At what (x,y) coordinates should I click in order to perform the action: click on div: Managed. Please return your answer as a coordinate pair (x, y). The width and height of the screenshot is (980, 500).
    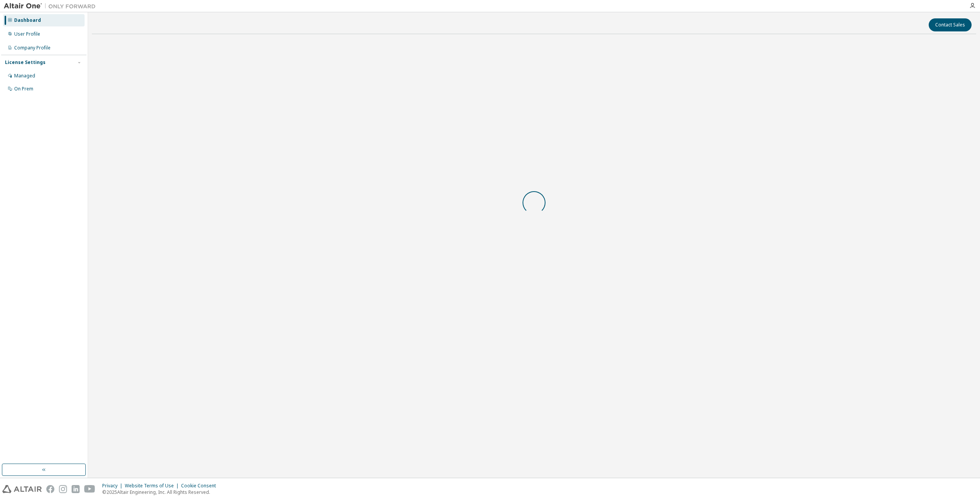
    Looking at the image, I should click on (24, 76).